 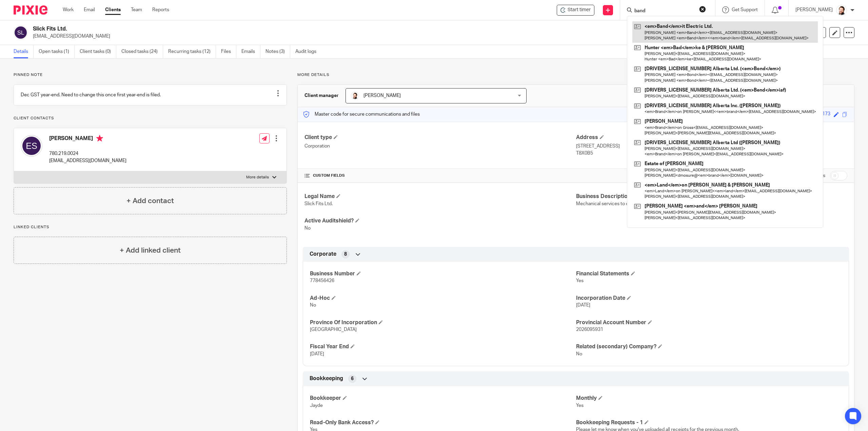 I want to click on div: Slick Fits Ltd., so click(x=576, y=10).